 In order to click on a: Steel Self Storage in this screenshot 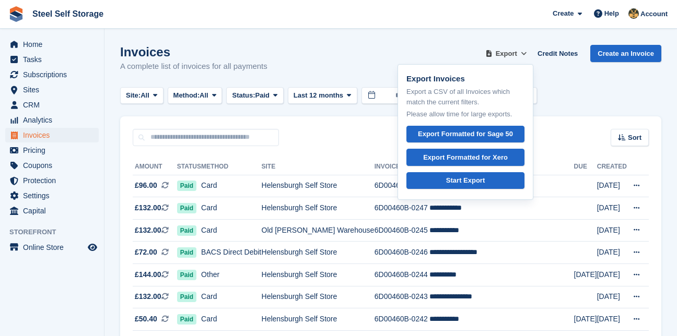, I will do `click(68, 14)`.